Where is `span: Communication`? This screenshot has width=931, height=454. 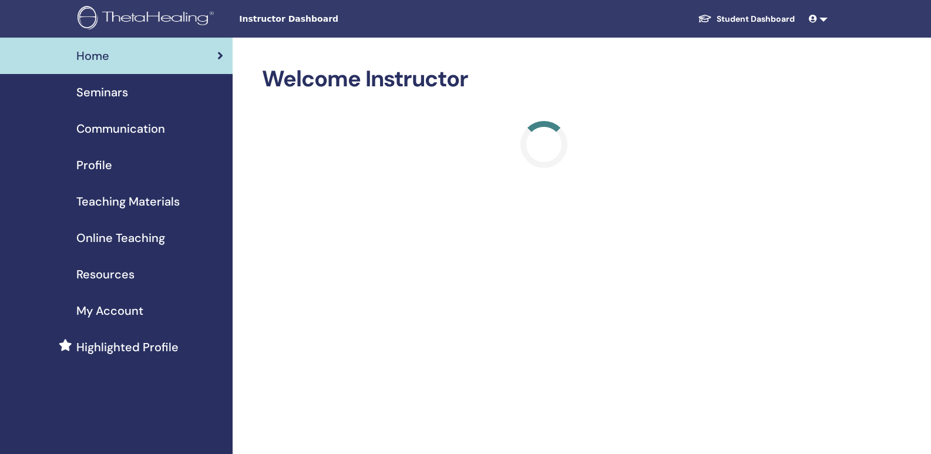 span: Communication is located at coordinates (120, 129).